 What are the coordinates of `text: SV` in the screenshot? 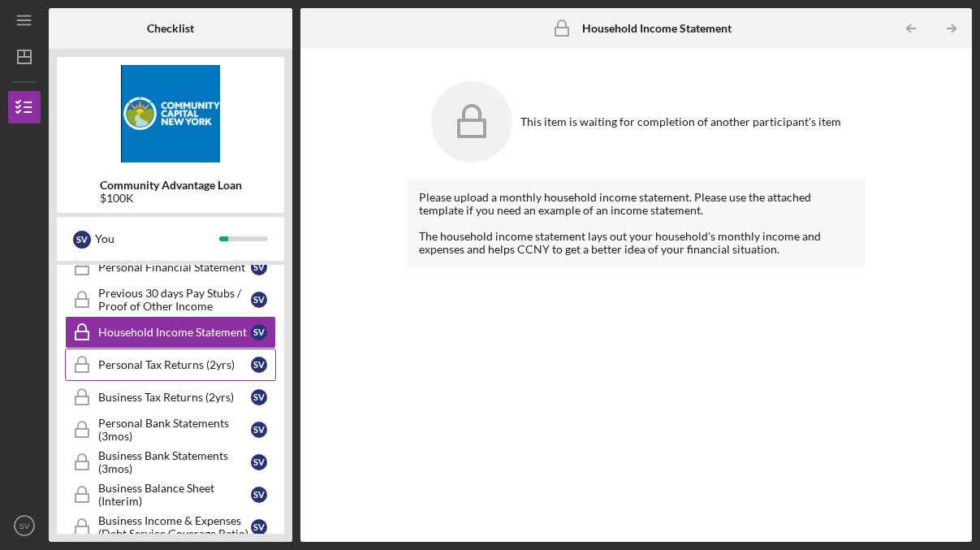 It's located at (24, 526).